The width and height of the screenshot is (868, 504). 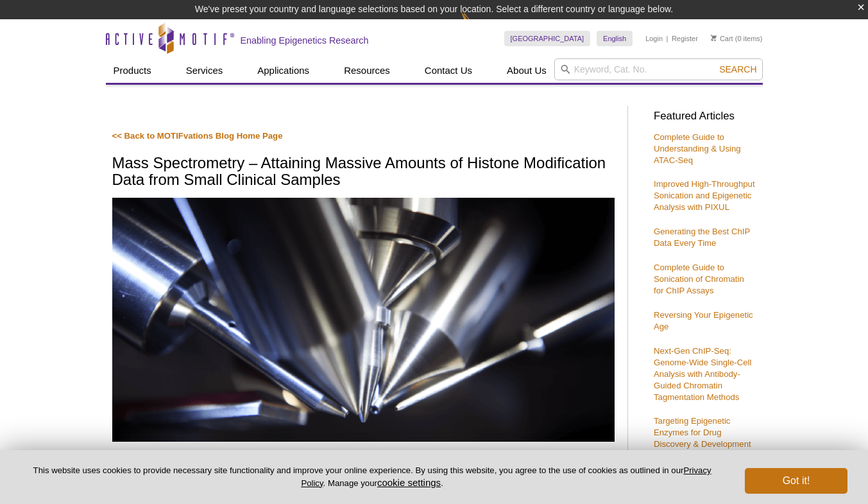 I want to click on li: (0 items), so click(x=736, y=38).